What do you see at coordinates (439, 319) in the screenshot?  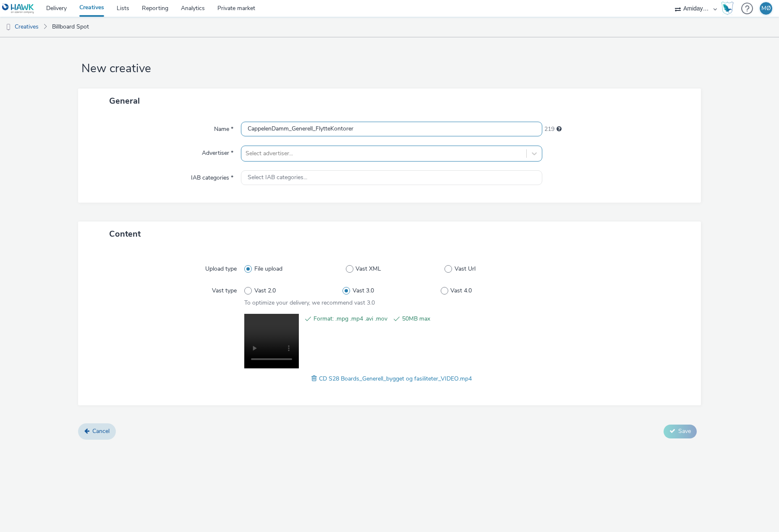 I see `span: 50MB max` at bounding box center [439, 319].